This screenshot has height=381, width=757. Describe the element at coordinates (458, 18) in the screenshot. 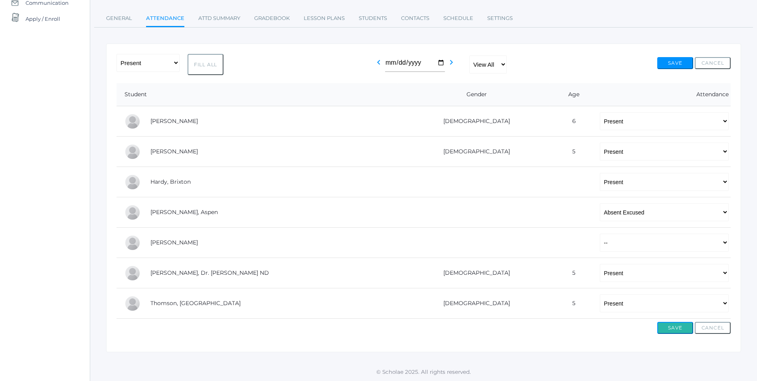

I see `a: Schedule` at that location.